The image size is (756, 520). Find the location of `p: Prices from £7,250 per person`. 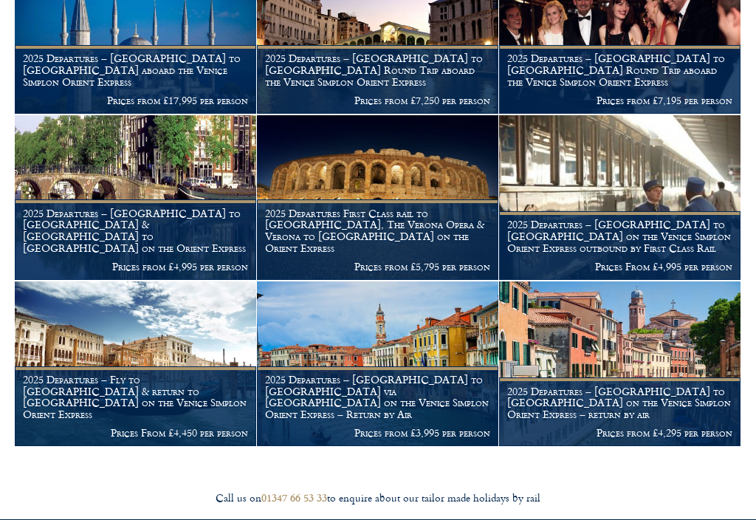

p: Prices from £7,250 per person is located at coordinates (377, 100).